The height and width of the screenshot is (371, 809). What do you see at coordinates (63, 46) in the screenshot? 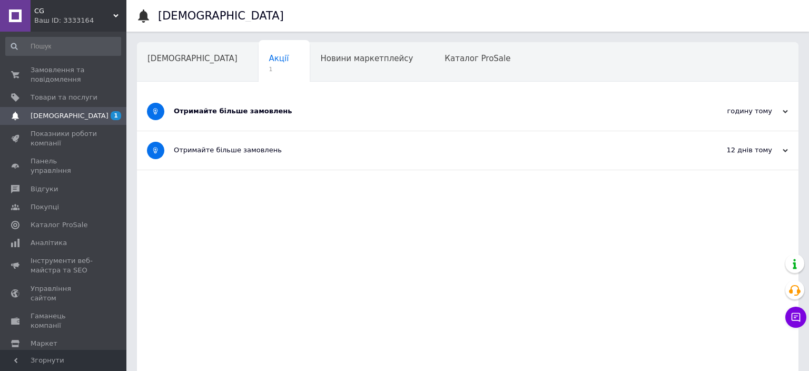
I see `input: Пошук` at bounding box center [63, 46].